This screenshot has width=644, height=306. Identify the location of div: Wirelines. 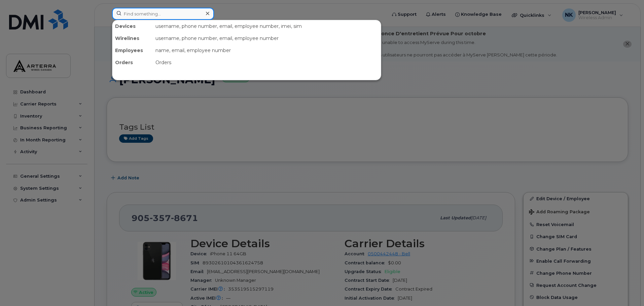
(132, 38).